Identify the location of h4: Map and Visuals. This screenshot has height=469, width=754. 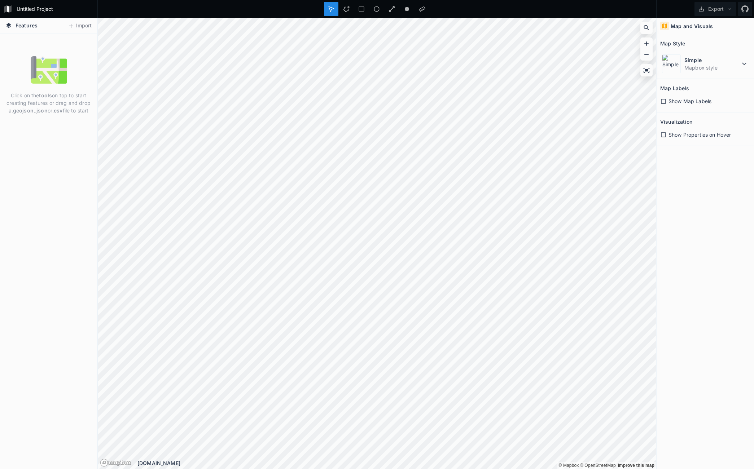
(692, 26).